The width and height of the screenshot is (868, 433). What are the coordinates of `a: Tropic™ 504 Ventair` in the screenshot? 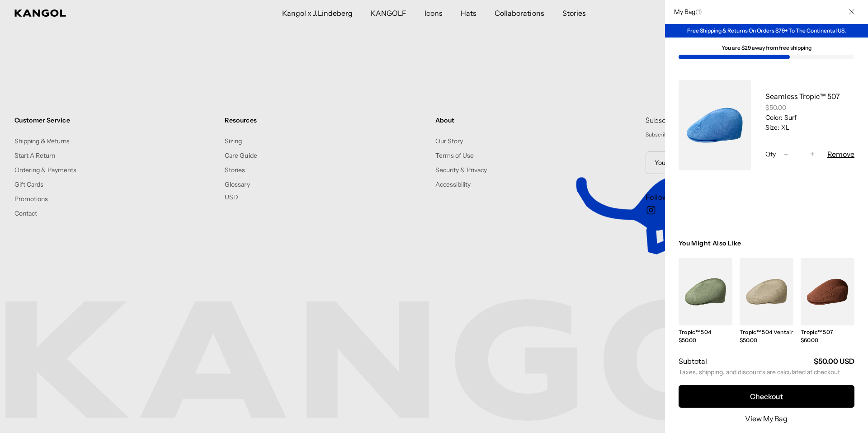 It's located at (767, 332).